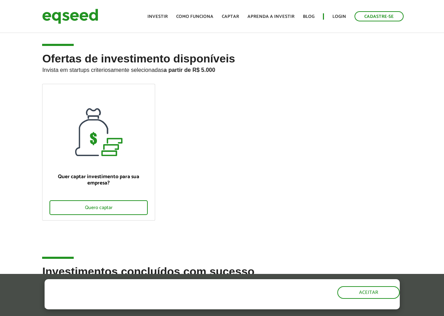 The width and height of the screenshot is (444, 316). What do you see at coordinates (189, 70) in the screenshot?
I see `strong: a partir de R$ 5.000` at bounding box center [189, 70].